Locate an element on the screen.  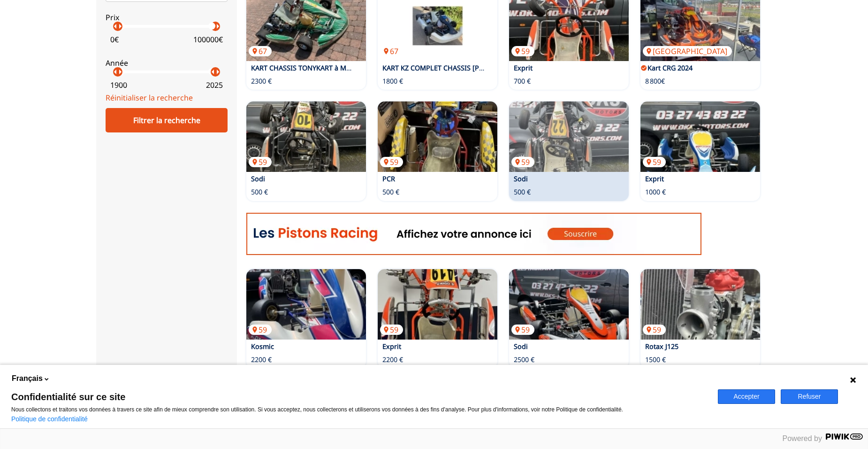
button: Refuser is located at coordinates (809, 396).